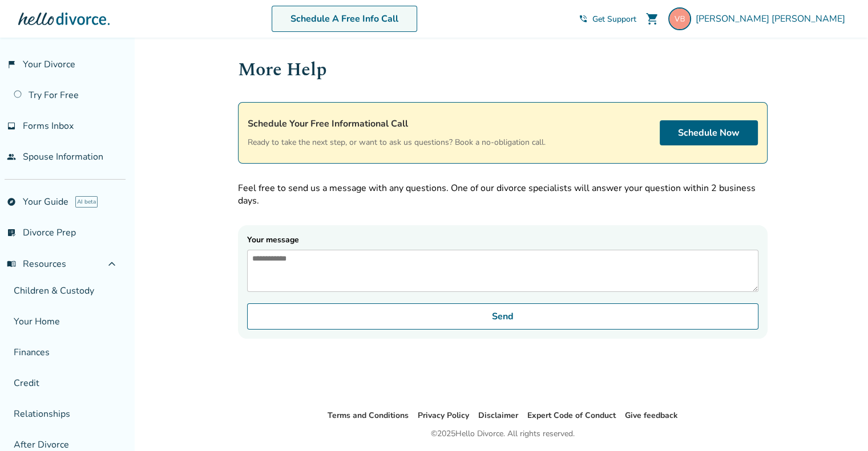 The height and width of the screenshot is (451, 868). What do you see at coordinates (503, 70) in the screenshot?
I see `h1: More Help` at bounding box center [503, 70].